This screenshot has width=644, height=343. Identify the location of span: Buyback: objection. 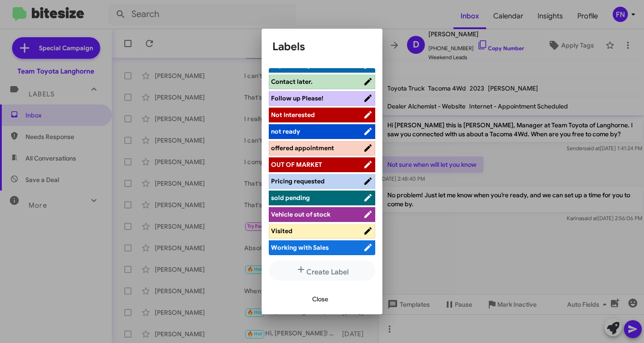
(300, 65).